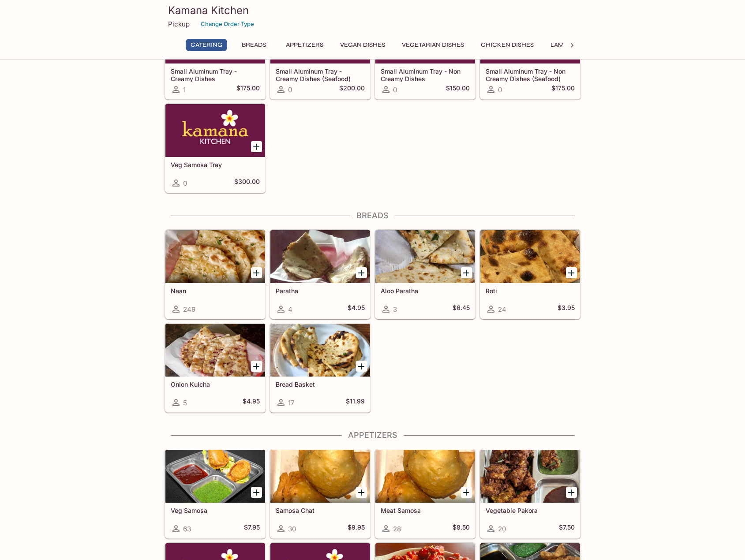 Image resolution: width=745 pixels, height=560 pixels. I want to click on h5: Small Aluminum Tray - Non Creamy Dishes, so click(425, 75).